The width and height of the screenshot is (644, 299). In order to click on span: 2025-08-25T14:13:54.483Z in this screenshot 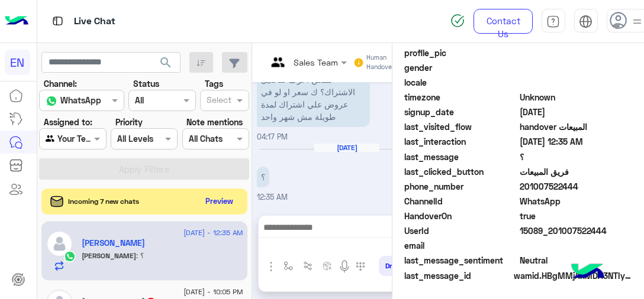, I will do `click(576, 112)`.